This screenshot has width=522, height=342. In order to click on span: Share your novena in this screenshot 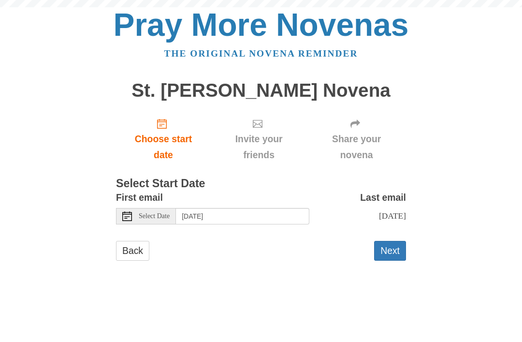, I will do `click(356, 147)`.